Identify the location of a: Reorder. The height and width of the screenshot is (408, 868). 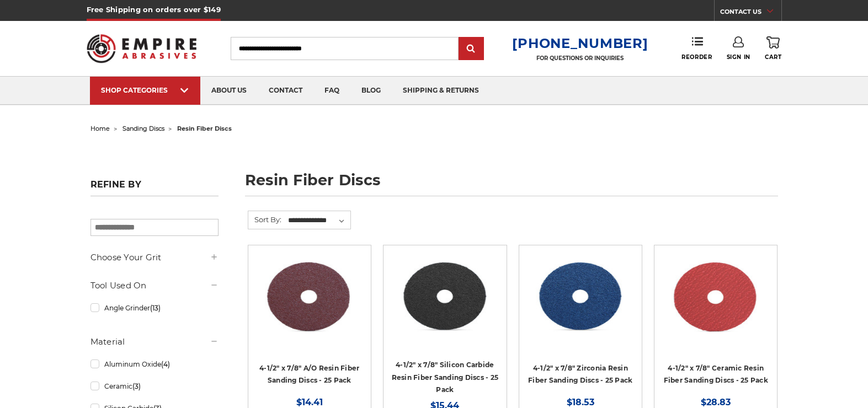
(697, 48).